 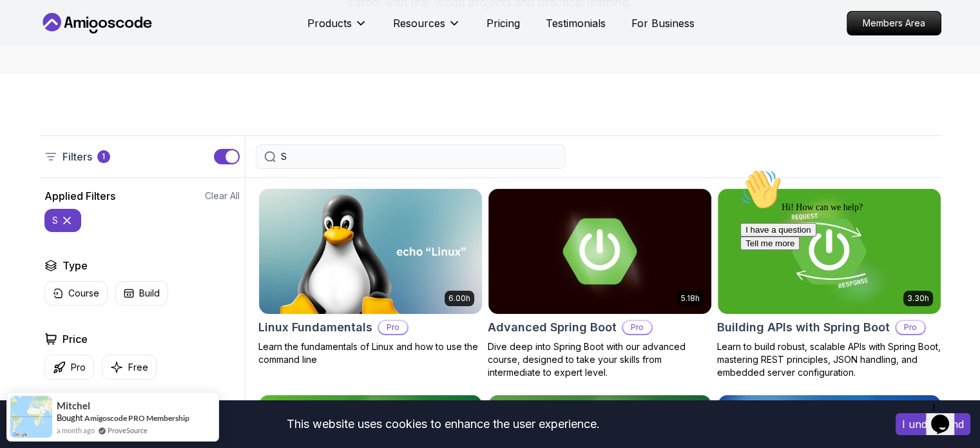 I want to click on p: Filters, so click(x=77, y=156).